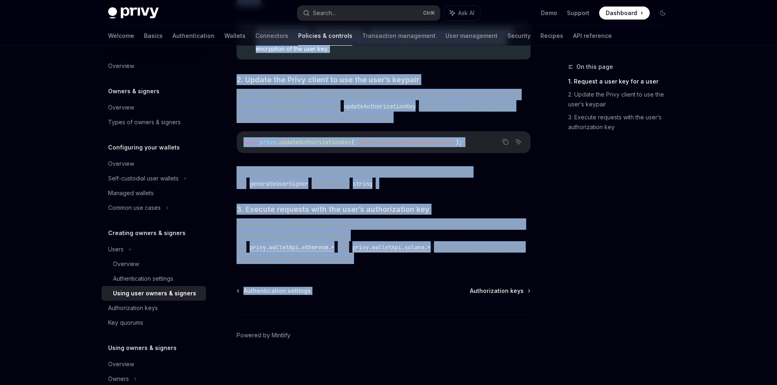  What do you see at coordinates (663, 13) in the screenshot?
I see `button: Toggle dark mode` at bounding box center [663, 13].